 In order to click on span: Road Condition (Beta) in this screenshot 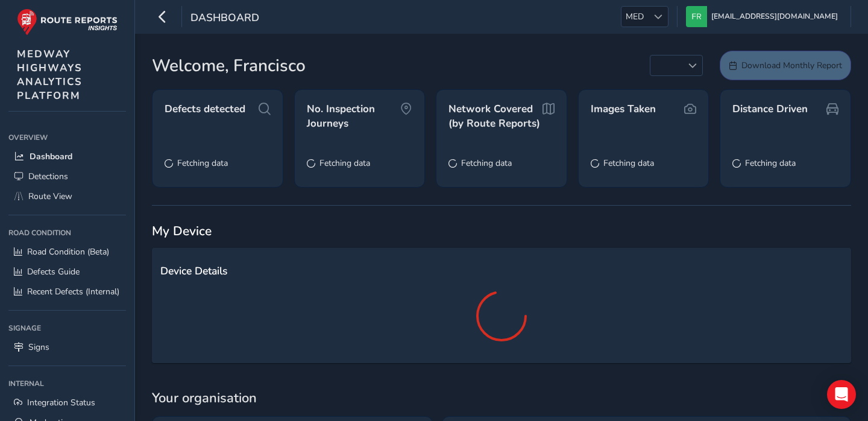, I will do `click(68, 252)`.